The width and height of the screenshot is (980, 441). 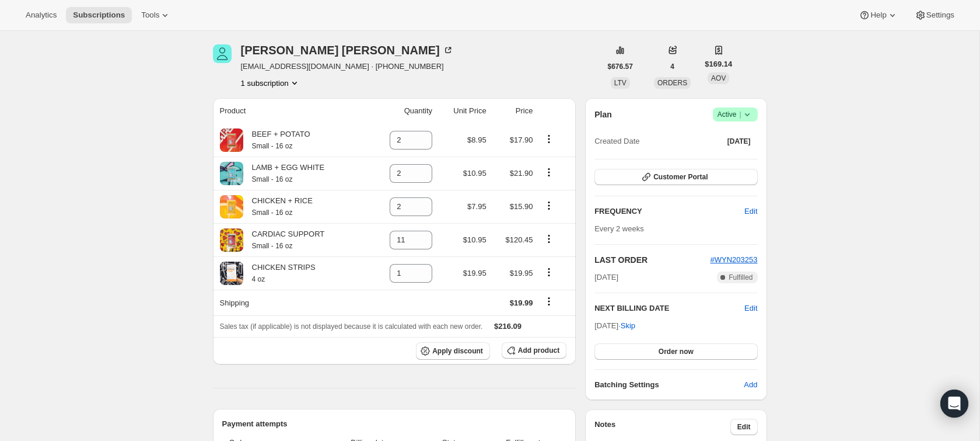 What do you see at coordinates (617, 141) in the screenshot?
I see `span: Created Date` at bounding box center [617, 141].